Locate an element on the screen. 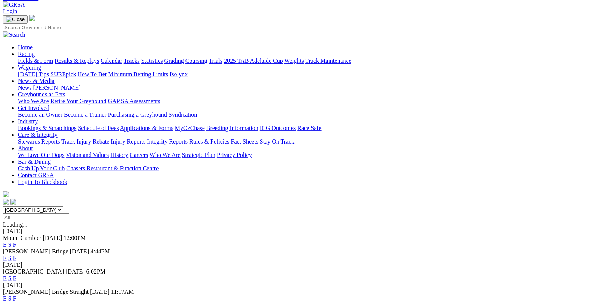 The width and height of the screenshot is (603, 302). a: Coursing is located at coordinates (196, 61).